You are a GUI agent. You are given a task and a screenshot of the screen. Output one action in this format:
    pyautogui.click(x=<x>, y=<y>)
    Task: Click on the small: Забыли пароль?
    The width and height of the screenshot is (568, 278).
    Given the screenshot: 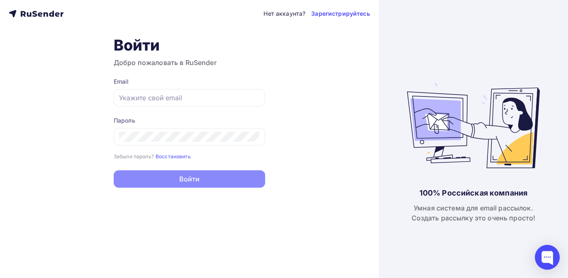 What is the action you would take?
    pyautogui.click(x=134, y=156)
    